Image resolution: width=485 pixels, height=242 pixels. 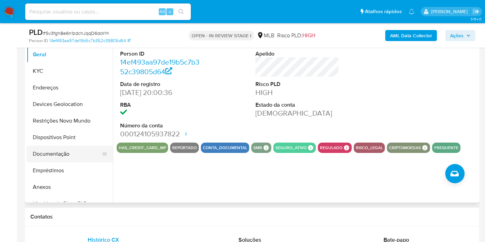 I want to click on span: Atalhos rápidos, so click(x=383, y=11).